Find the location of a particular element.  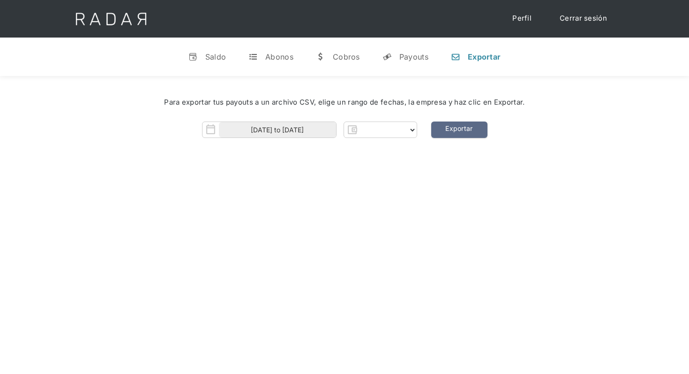

div: v is located at coordinates (193, 57).